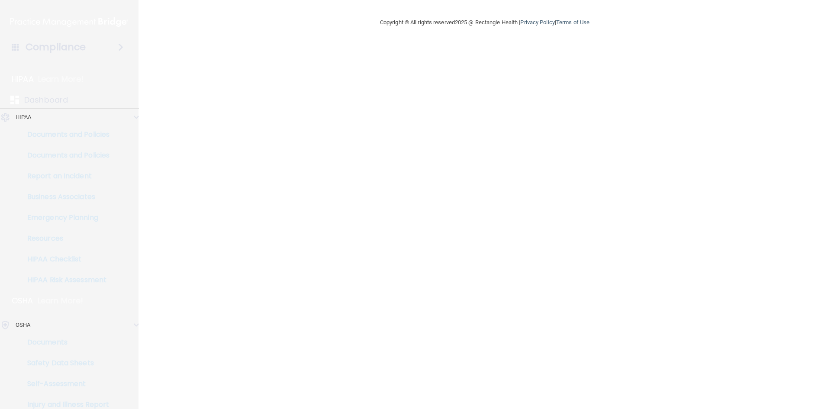 The height and width of the screenshot is (409, 831). Describe the element at coordinates (15, 100) in the screenshot. I see `img: dashboard.aa5b2476.svg` at that location.